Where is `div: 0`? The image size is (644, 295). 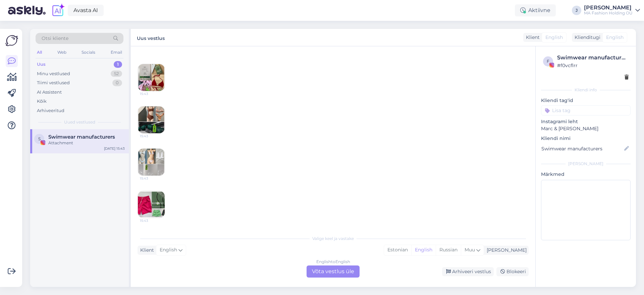
div: 0 is located at coordinates (117, 83).